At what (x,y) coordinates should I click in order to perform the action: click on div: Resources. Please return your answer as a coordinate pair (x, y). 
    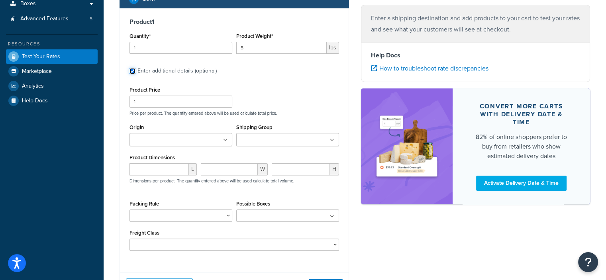
    Looking at the image, I should click on (52, 44).